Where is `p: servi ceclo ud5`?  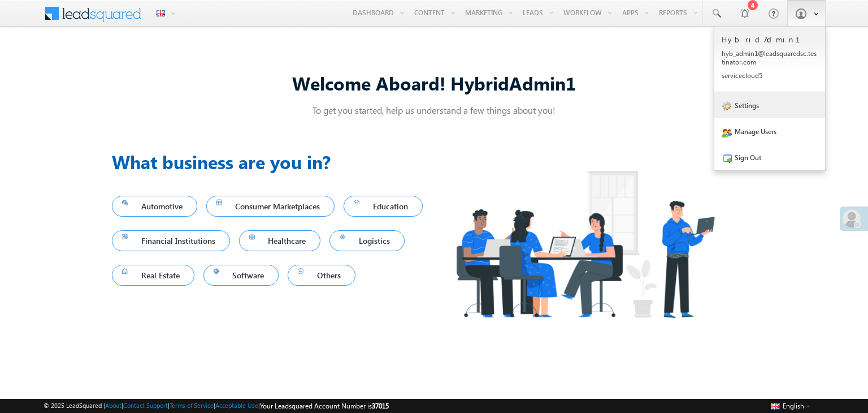 p: servi ceclo ud5 is located at coordinates (770, 75).